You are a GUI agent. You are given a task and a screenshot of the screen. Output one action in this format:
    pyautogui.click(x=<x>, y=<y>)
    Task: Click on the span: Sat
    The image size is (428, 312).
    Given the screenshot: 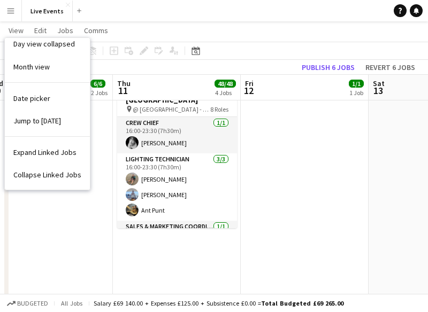 What is the action you would take?
    pyautogui.click(x=378, y=83)
    